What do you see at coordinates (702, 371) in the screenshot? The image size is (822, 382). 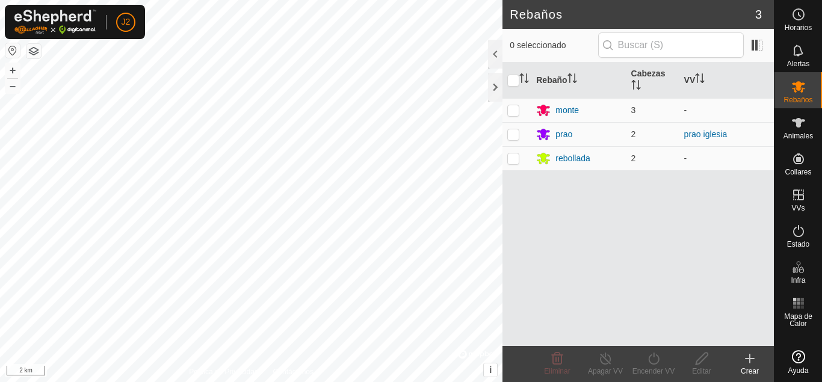 I see `div: Editar` at bounding box center [702, 371].